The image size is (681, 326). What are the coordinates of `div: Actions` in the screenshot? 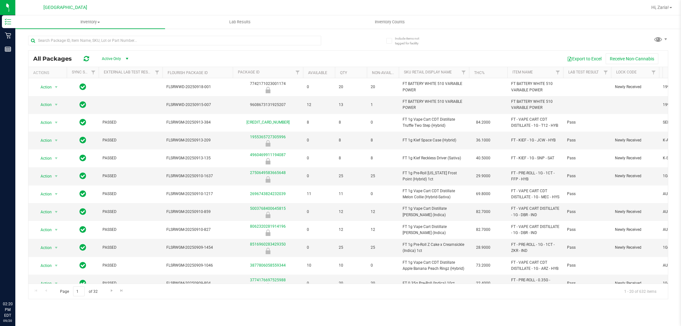 It's located at (49, 73).